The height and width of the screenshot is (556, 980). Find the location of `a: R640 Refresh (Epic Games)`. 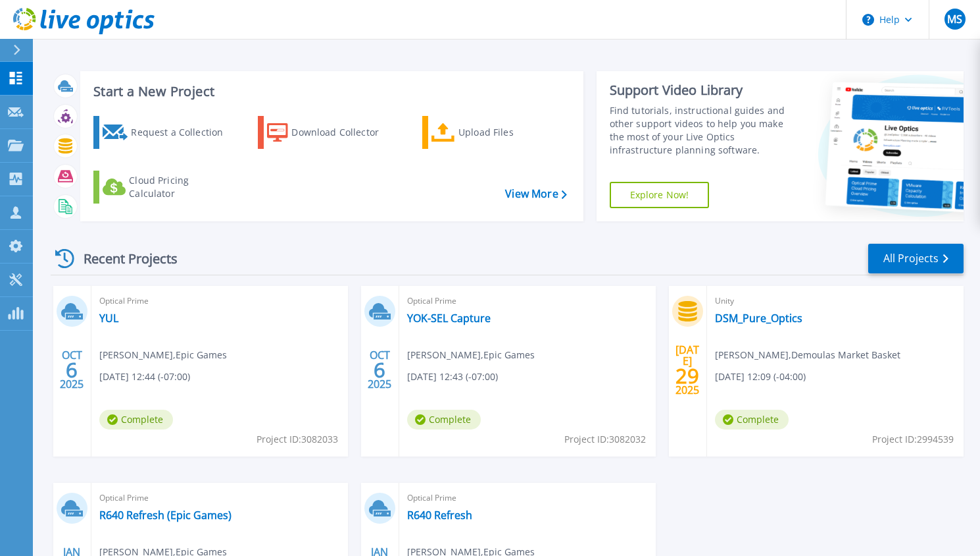

a: R640 Refresh (Epic Games) is located at coordinates (165, 515).